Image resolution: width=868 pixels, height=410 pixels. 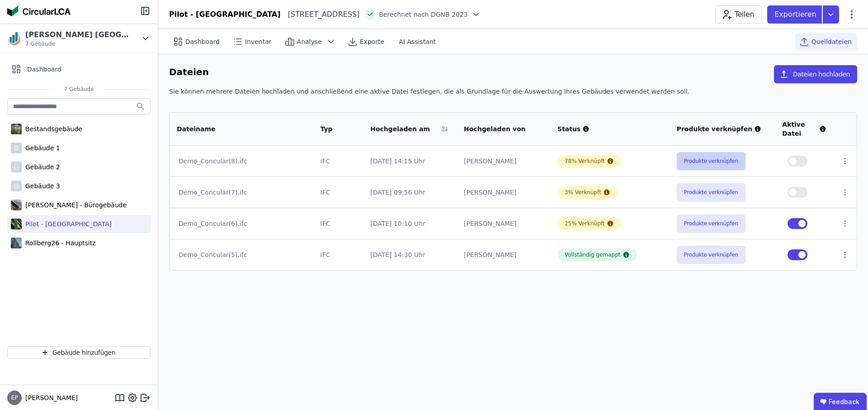 What do you see at coordinates (610, 129) in the screenshot?
I see `div: Status` at bounding box center [610, 129].